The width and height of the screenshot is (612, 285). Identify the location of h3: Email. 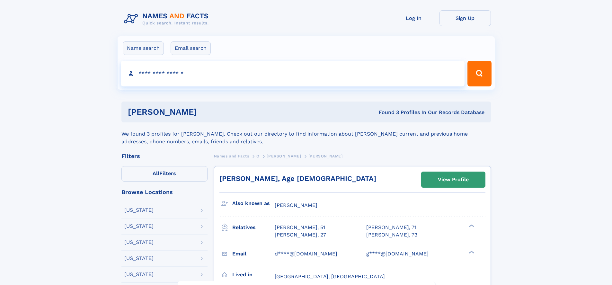
(254, 254).